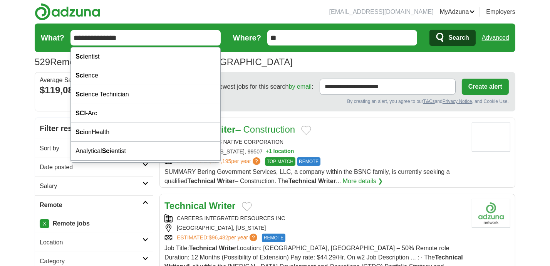 The image size is (550, 266). Describe the element at coordinates (145, 75) in the screenshot. I see `div: ence` at that location.